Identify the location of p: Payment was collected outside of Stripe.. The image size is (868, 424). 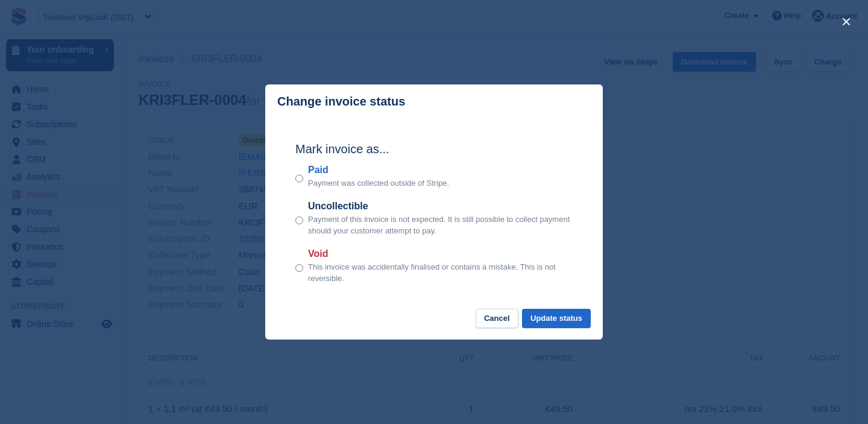
(378, 183).